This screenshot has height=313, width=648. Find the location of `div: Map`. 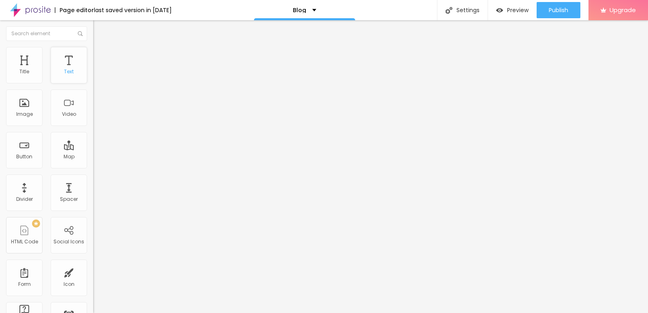

div: Map is located at coordinates (69, 157).